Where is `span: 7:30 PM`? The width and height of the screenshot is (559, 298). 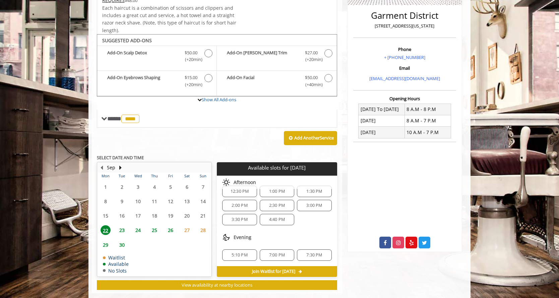
span: 7:30 PM is located at coordinates (314, 255).